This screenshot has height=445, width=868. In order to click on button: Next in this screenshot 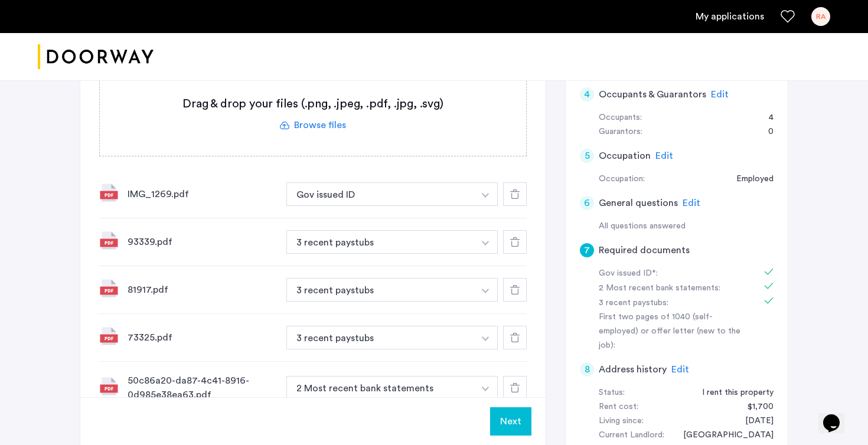, I will do `click(510, 421)`.